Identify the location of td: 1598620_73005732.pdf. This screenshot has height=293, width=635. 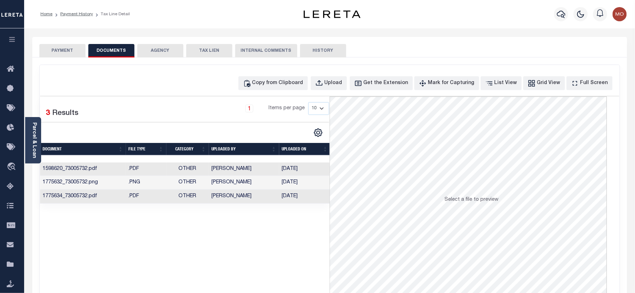
(83, 169).